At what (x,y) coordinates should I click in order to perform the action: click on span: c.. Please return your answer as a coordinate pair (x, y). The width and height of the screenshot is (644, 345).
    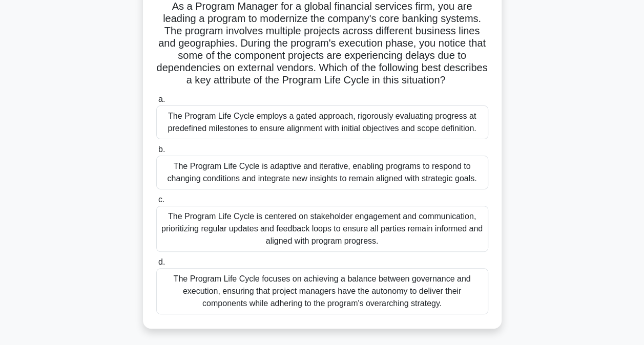
    Looking at the image, I should click on (162, 199).